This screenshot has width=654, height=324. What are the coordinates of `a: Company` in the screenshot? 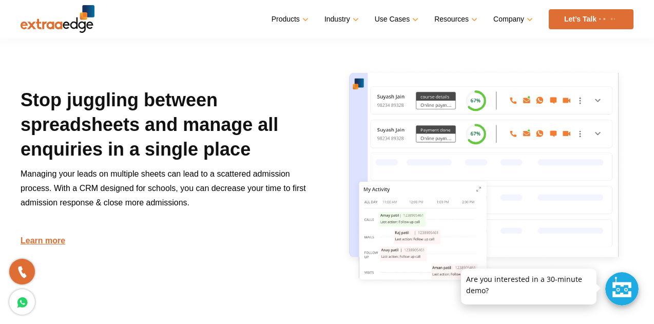 It's located at (512, 19).